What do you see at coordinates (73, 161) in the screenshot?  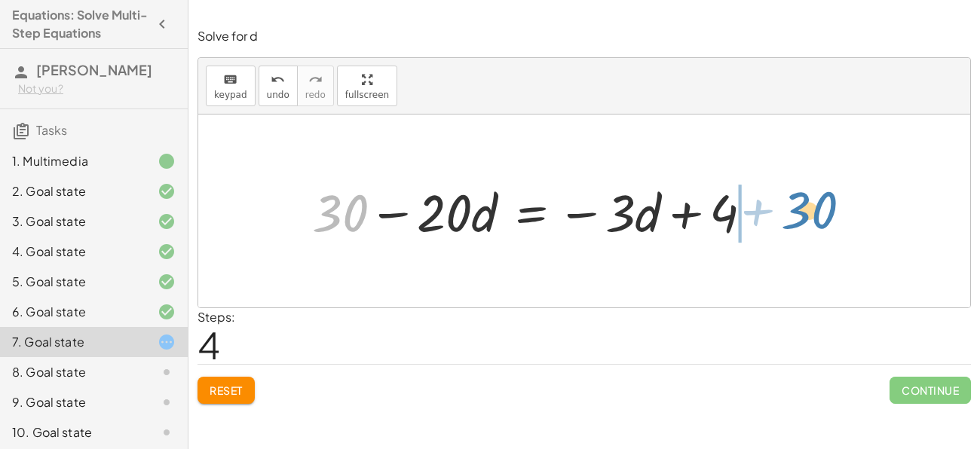 I see `div: 1. Multimedia` at bounding box center [73, 161].